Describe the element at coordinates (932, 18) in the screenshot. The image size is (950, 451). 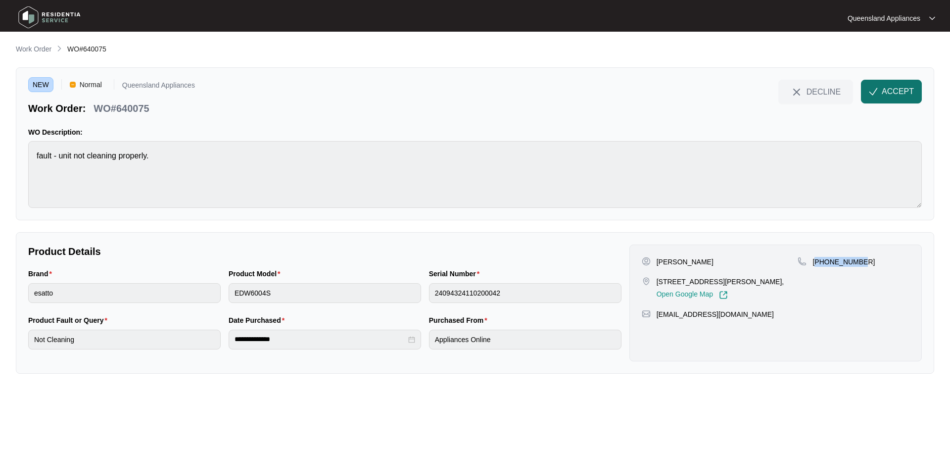
I see `img: dropdown arrow` at that location.